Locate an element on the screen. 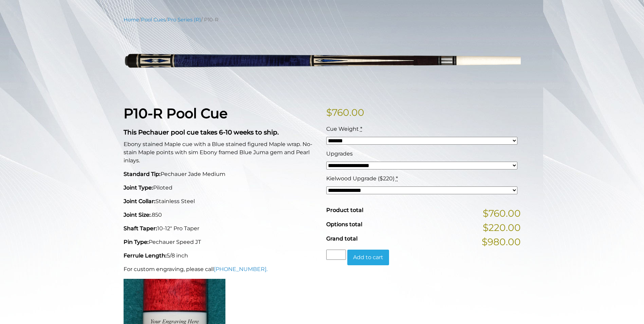 This screenshot has width=644, height=324. strong: Ferrule Length: is located at coordinates (145, 256).